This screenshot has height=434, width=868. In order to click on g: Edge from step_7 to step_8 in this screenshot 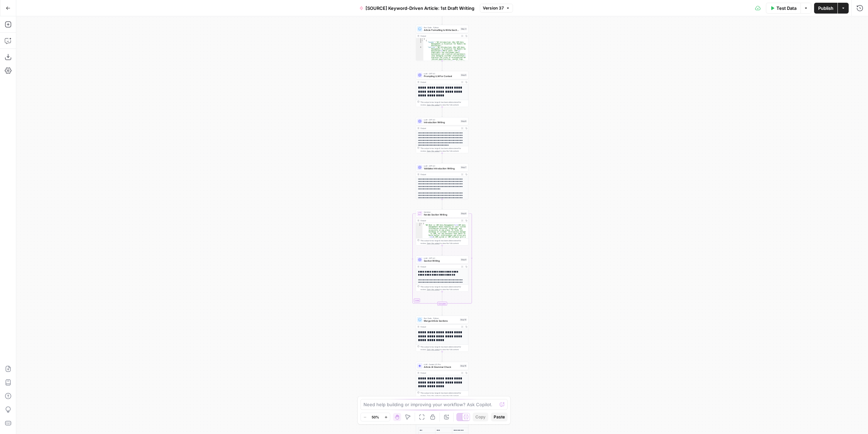, I will do `click(442, 204)`.